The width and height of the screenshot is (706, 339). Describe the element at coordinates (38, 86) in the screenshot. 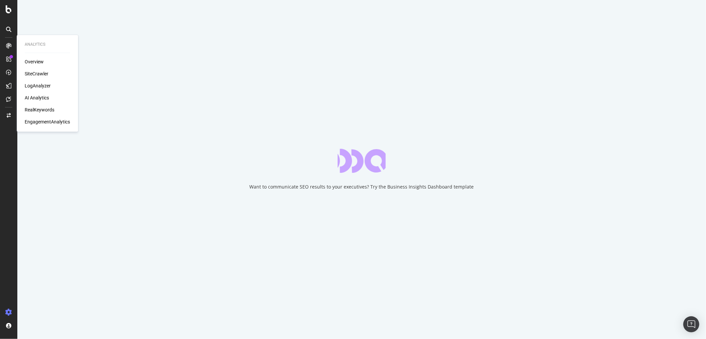

I see `a: LogAnalyzer` at that location.